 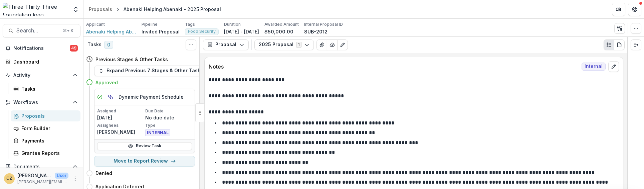 What do you see at coordinates (48, 128) in the screenshot?
I see `div: Form Builder` at bounding box center [48, 128].